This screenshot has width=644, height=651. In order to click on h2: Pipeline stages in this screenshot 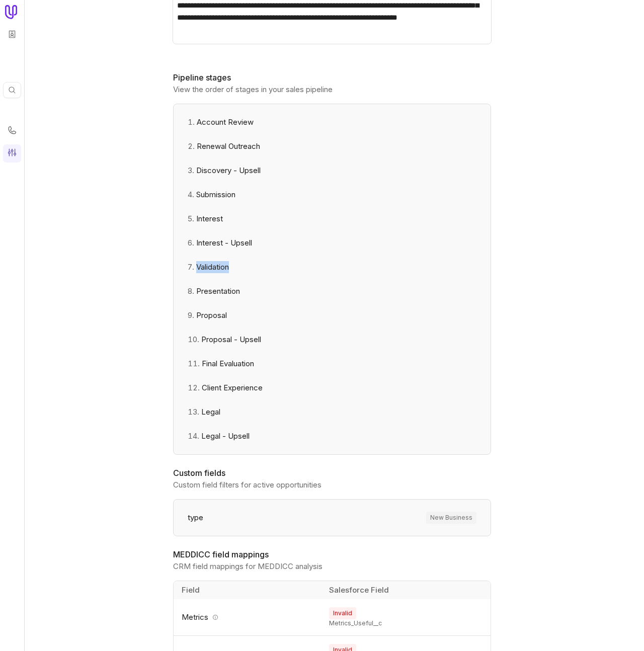, I will do `click(332, 78)`.